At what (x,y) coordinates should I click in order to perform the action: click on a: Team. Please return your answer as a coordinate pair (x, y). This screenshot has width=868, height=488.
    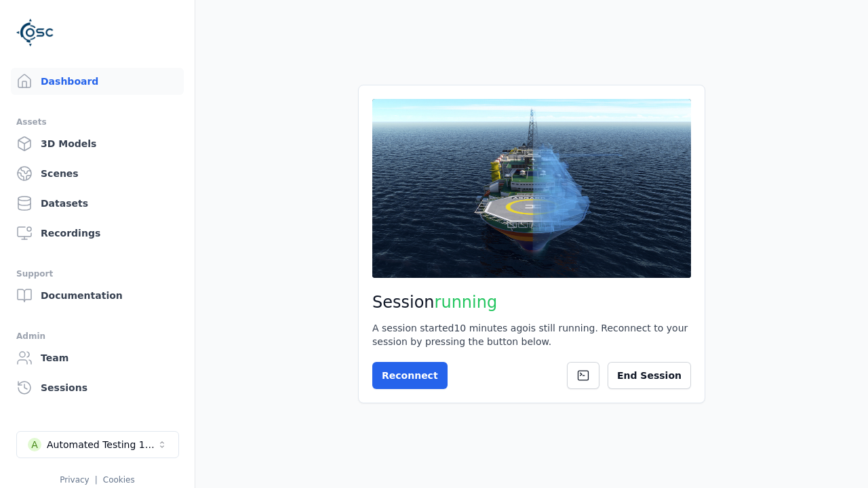
    Looking at the image, I should click on (97, 358).